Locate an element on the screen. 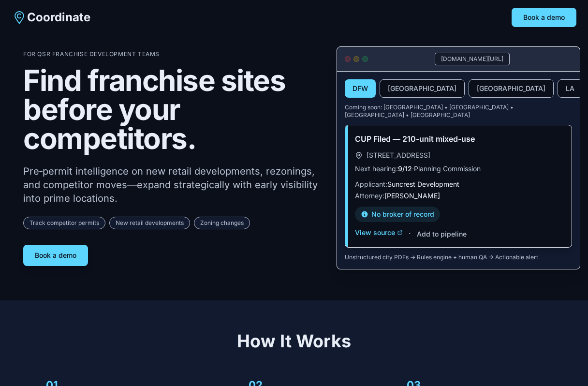 The width and height of the screenshot is (588, 386). h1: Find franchise sites before your competitors. is located at coordinates (172, 109).